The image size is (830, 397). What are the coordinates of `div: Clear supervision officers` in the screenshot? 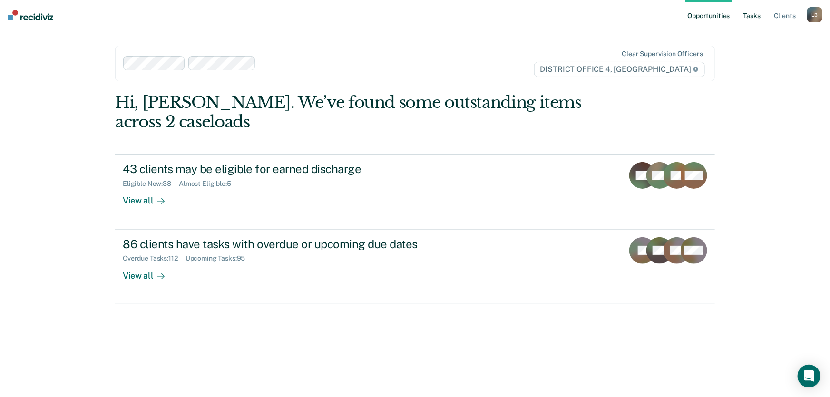 It's located at (662, 54).